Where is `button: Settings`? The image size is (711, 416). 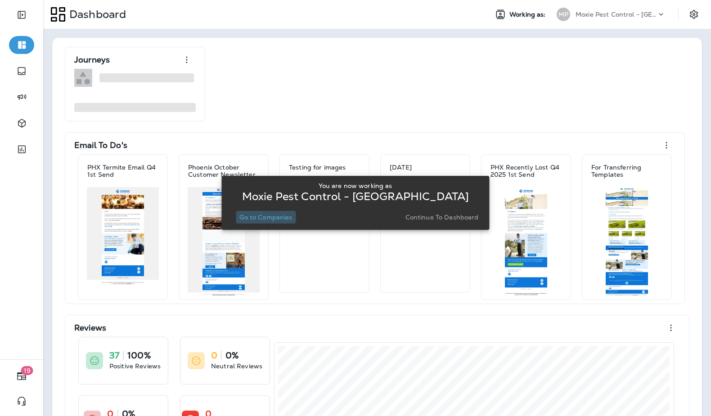
button: Settings is located at coordinates (694, 14).